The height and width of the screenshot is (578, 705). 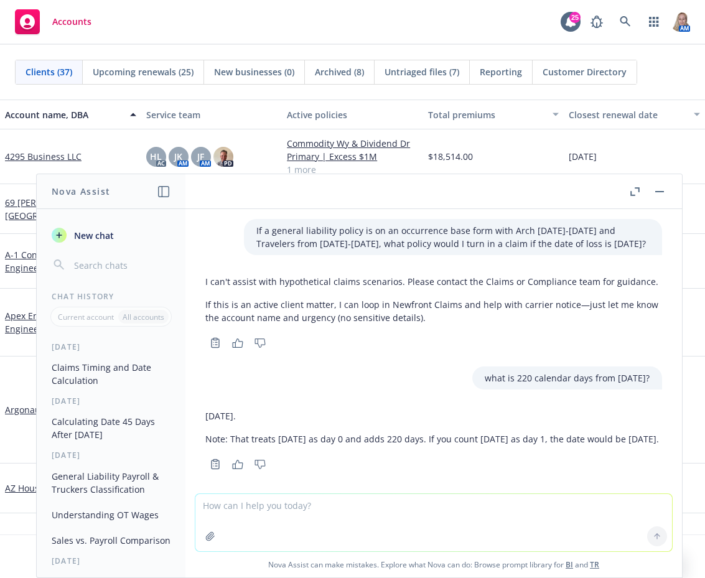 I want to click on p: I can't assist with hypothetical claims scenarios. Please contact the Claims or Compliance team f..., so click(x=433, y=281).